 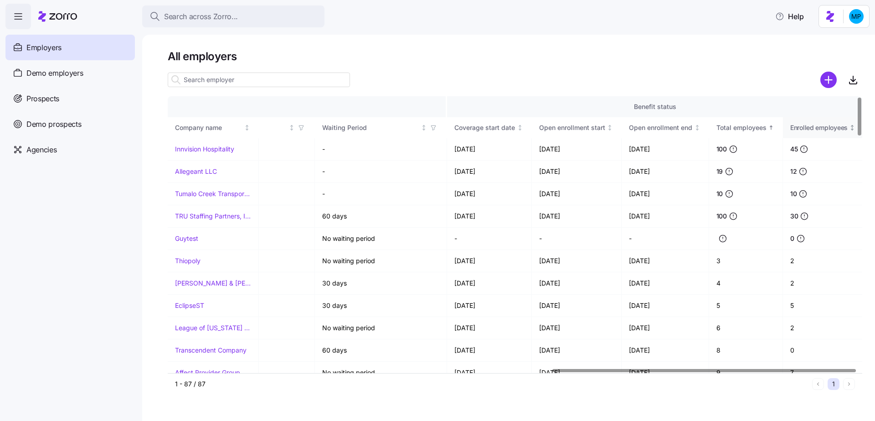 What do you see at coordinates (834, 384) in the screenshot?
I see `button: 1` at bounding box center [834, 384].